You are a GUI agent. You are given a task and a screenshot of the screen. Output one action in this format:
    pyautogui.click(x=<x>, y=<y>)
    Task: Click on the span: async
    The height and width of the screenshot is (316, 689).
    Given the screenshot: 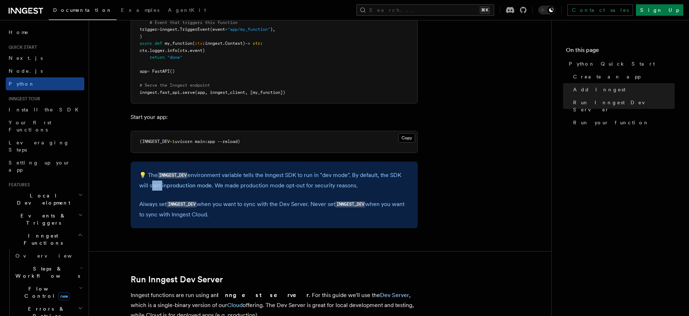 What is the action you would take?
    pyautogui.click(x=146, y=43)
    